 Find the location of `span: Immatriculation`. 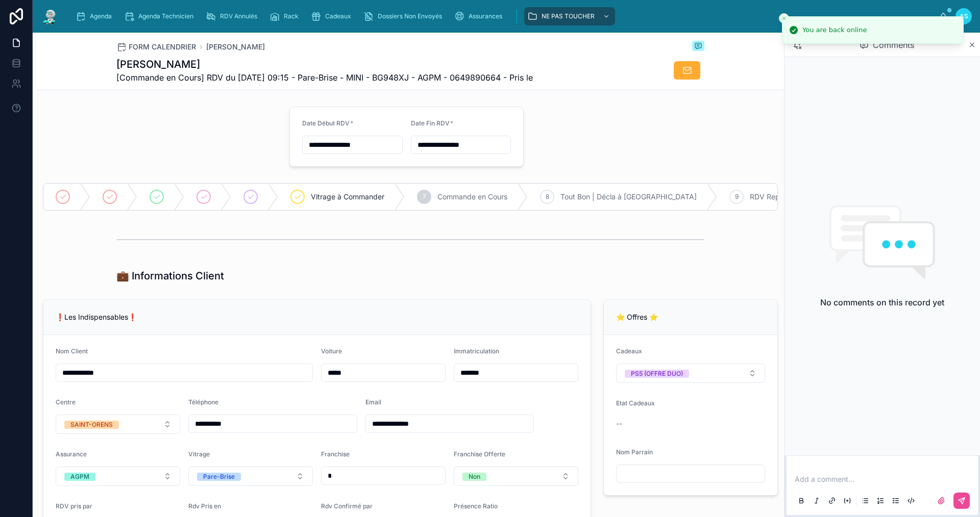

span: Immatriculation is located at coordinates (476, 351).